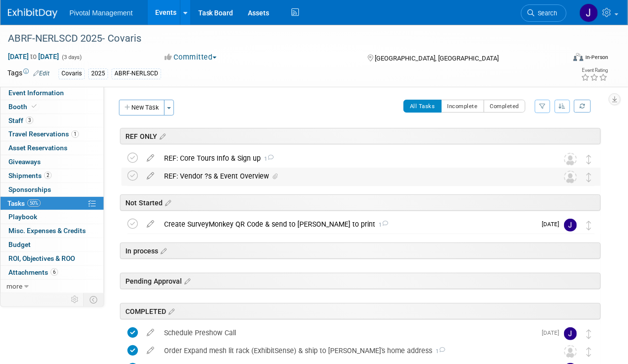  Describe the element at coordinates (44, 134) in the screenshot. I see `span: Travel Reservations` at that location.